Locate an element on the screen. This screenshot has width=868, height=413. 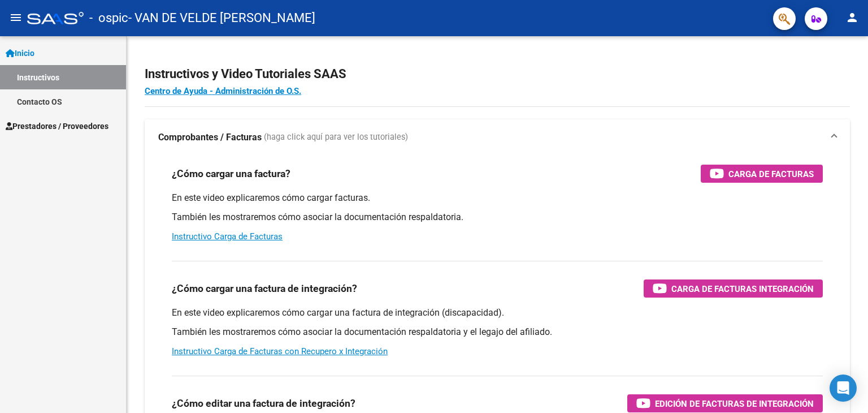
a: Centro de Ayuda - Administración de O.S. is located at coordinates (222, 91).